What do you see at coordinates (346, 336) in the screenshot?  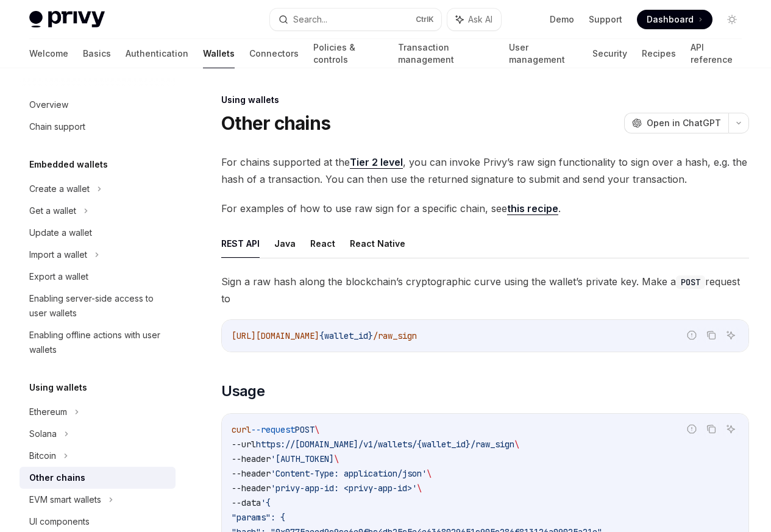 I see `span: {wallet_id}` at bounding box center [346, 336].